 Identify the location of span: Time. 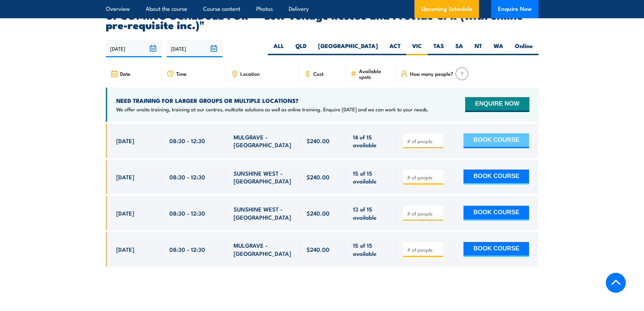
(181, 73).